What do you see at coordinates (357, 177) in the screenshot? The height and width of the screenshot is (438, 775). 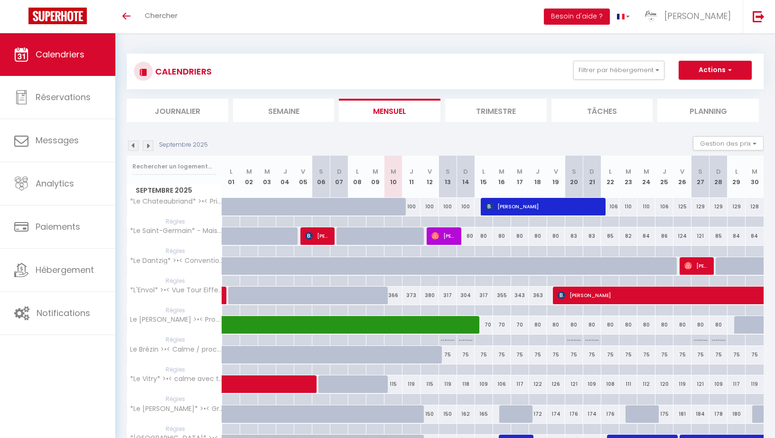 I see `th: 08` at bounding box center [357, 177].